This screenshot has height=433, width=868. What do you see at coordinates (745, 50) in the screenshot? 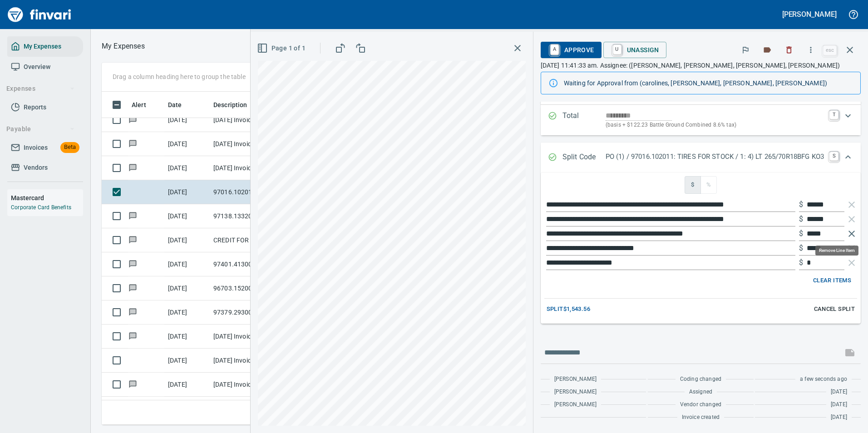
I see `button: Flag` at bounding box center [745, 50].